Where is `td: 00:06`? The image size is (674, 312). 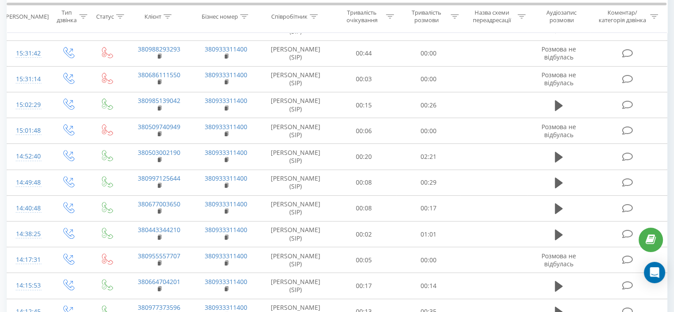 td: 00:06 is located at coordinates (364, 131).